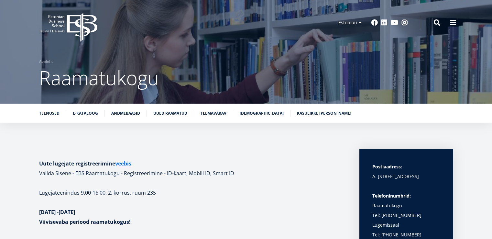 The height and width of the screenshot is (239, 492). Describe the element at coordinates (170, 113) in the screenshot. I see `a: Uued raamatud` at that location.